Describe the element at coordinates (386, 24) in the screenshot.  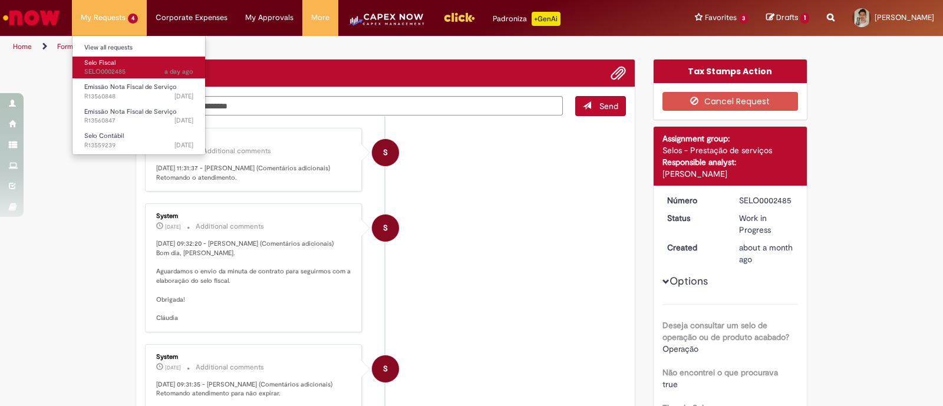
I see `img: CapexLogo5.png` at that location.